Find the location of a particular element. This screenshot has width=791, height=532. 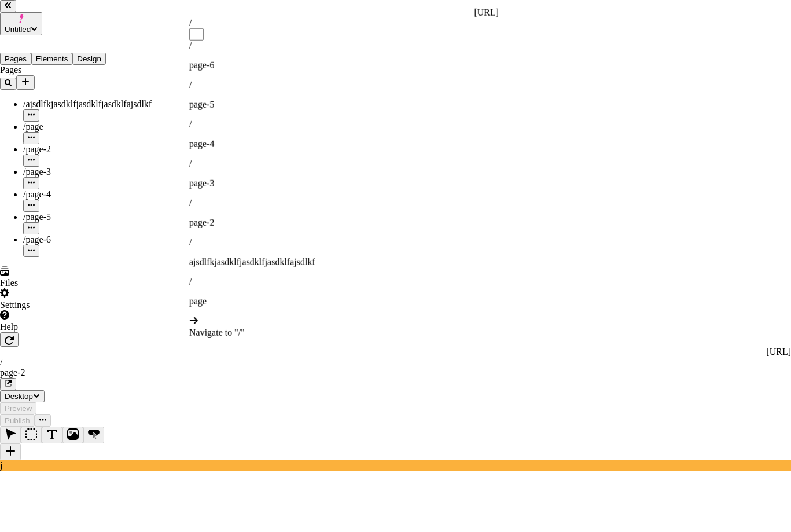

p: page-3 is located at coordinates (344, 183).